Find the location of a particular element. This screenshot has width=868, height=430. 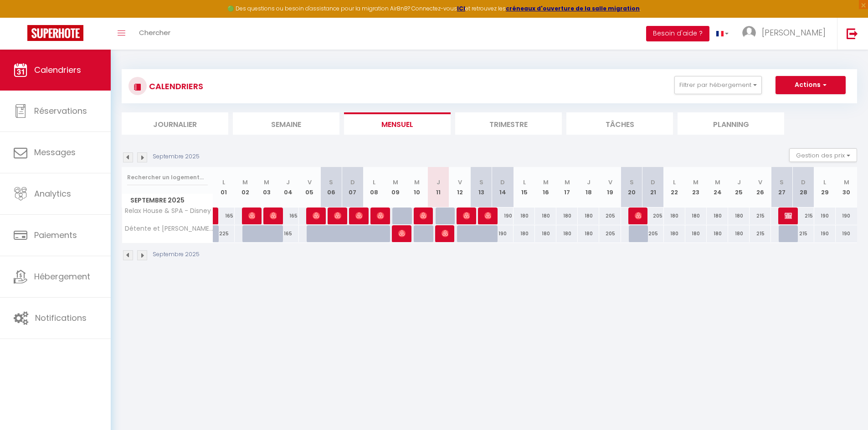

div: 205 is located at coordinates (653, 216).